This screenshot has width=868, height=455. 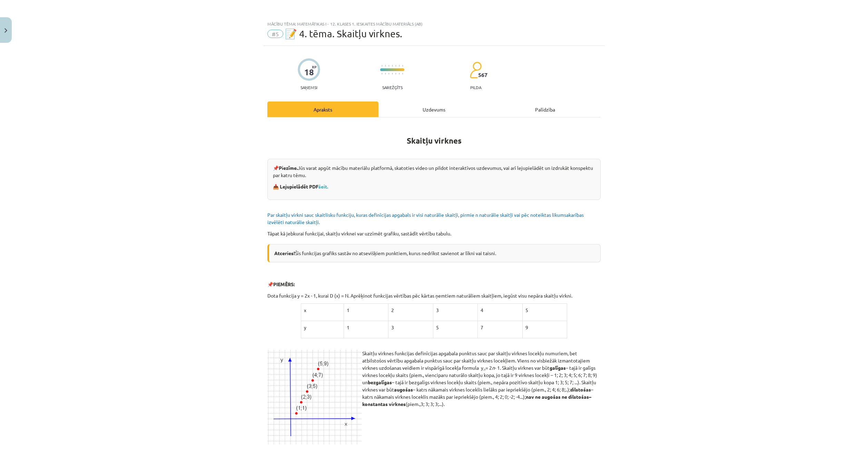 What do you see at coordinates (404, 389) in the screenshot?
I see `b: augošas` at bounding box center [404, 389].